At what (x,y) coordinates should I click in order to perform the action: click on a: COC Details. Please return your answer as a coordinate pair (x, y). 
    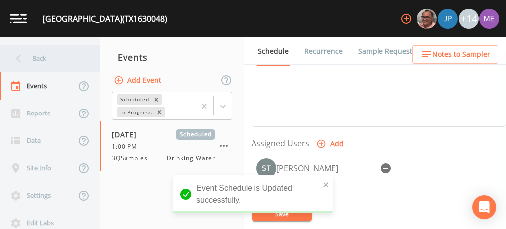
    Looking at the image, I should click on (451, 51).